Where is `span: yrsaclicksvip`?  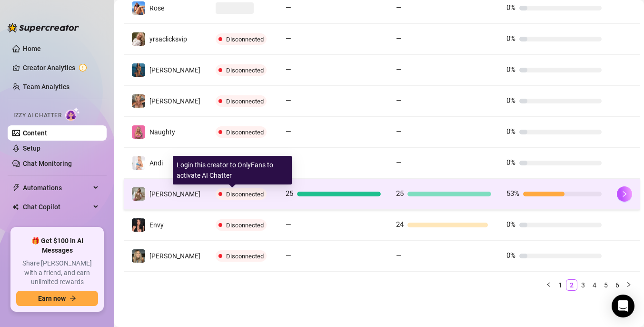
span: yrsaclicksvip is located at coordinates (168, 39).